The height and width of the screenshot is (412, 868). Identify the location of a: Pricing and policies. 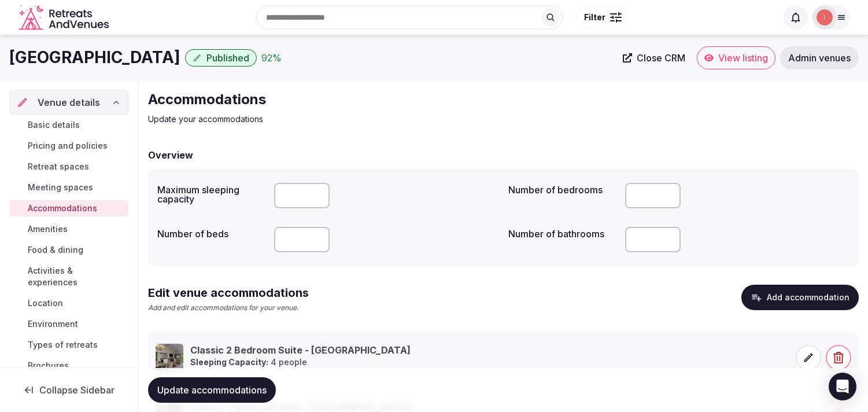
(69, 146).